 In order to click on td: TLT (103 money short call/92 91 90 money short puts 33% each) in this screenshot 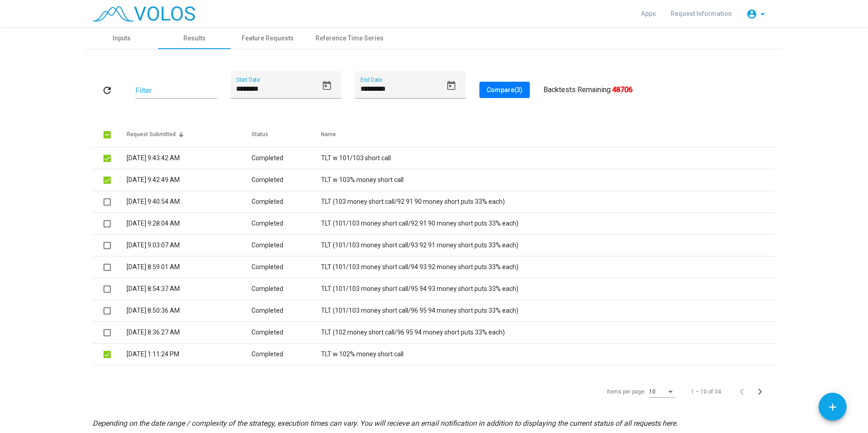, I will do `click(547, 202)`.